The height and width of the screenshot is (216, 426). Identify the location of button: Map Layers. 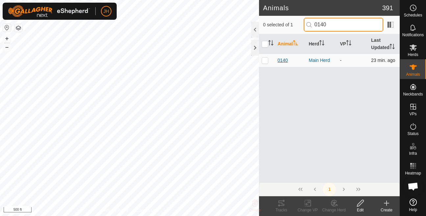
(18, 28).